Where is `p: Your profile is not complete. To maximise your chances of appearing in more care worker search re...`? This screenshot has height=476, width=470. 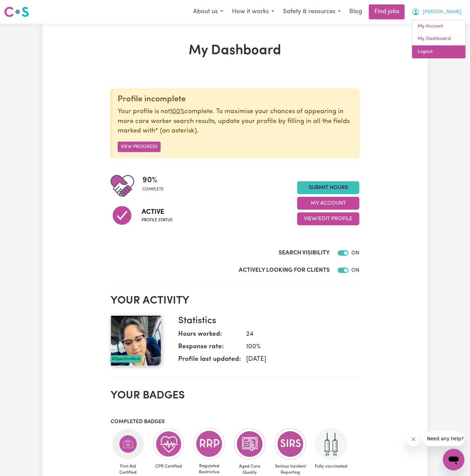
p: Your profile is not complete. To maximise your chances of appearing in more care worker search re... is located at coordinates (236, 122).